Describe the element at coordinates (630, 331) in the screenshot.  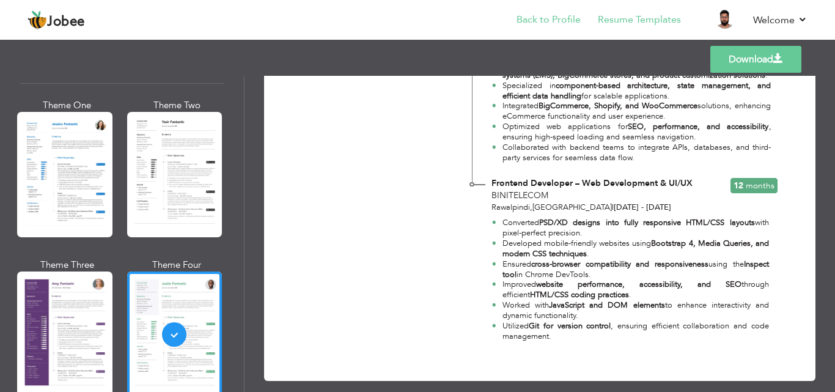
I see `li: Utilized , ensuring efficient collaboration and code management.` at that location.